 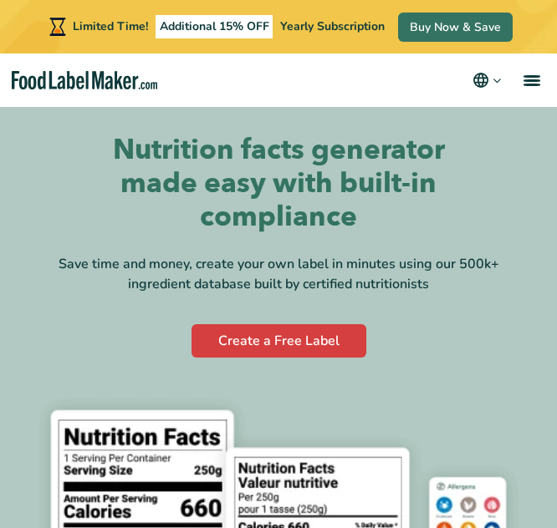 I want to click on div: Save time and money, create your own label in minutes using our 500k+ ingredient database built b..., so click(x=278, y=274).